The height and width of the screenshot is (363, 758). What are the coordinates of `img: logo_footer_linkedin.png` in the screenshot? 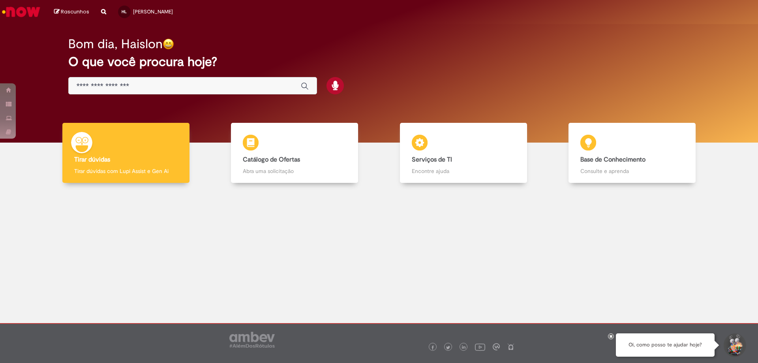 It's located at (464, 347).